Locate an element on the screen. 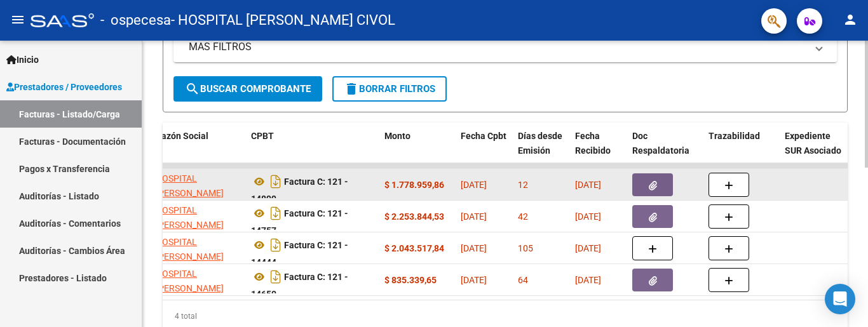 The width and height of the screenshot is (868, 327). strong: Factura C: 121 - 14899 is located at coordinates (299, 190).